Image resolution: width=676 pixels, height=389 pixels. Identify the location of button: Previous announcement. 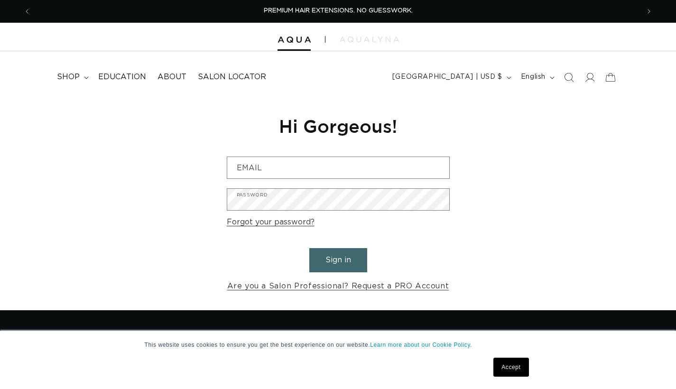
(27, 11).